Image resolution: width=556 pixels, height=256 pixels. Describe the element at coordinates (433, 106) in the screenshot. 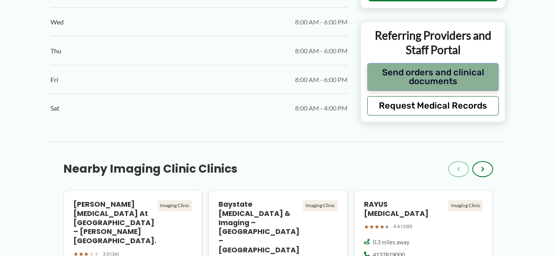

I see `button: Request Medical Records` at that location.